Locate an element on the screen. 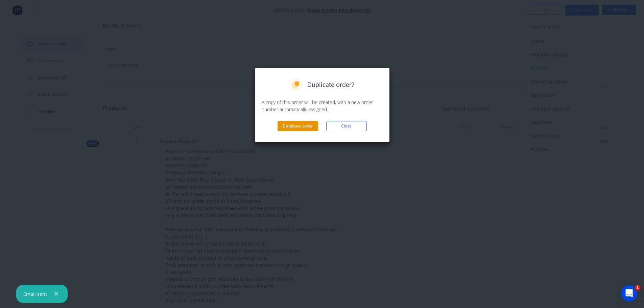  span: Duplicate order? is located at coordinates (331, 84).